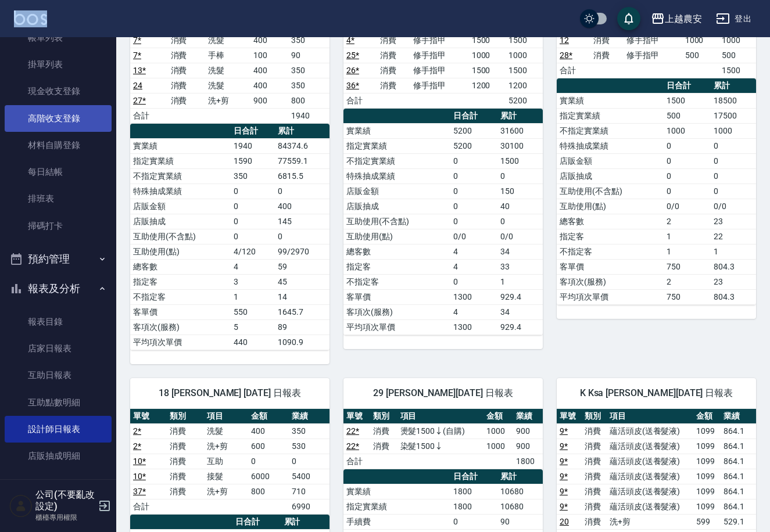 This screenshot has height=532, width=770. Describe the element at coordinates (733, 86) in the screenshot. I see `th: 累計` at that location.